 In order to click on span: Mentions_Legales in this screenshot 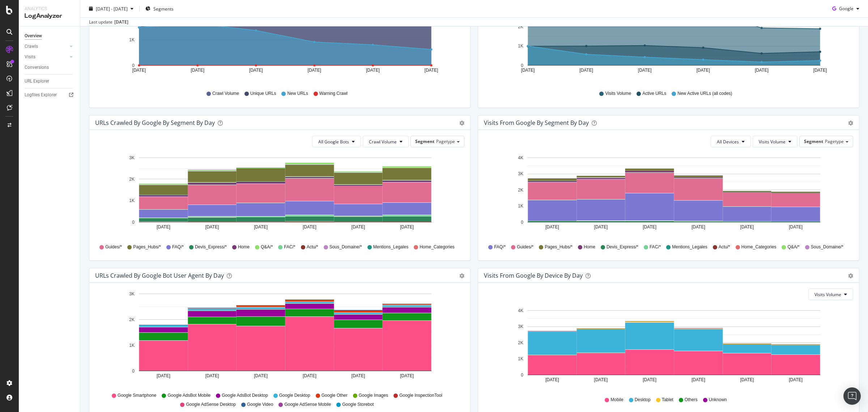, I will do `click(689, 247)`.